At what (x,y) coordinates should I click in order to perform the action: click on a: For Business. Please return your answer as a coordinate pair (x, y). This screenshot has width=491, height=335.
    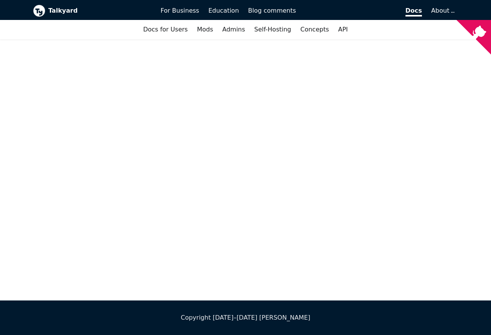
    Looking at the image, I should click on (180, 11).